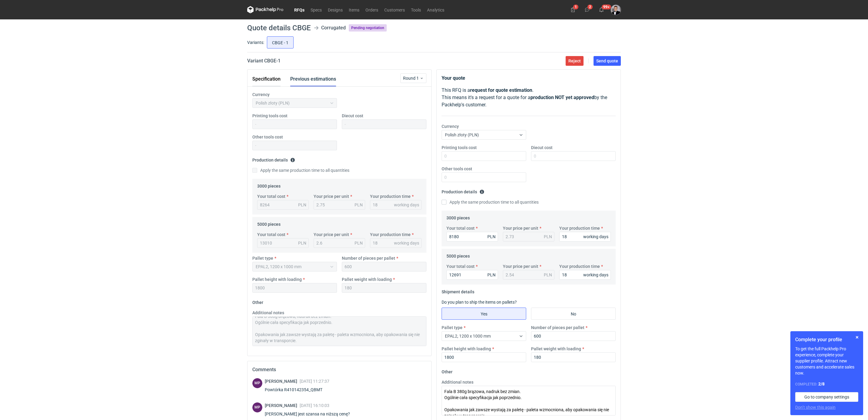 The width and height of the screenshot is (868, 420). I want to click on button: 1, so click(573, 10).